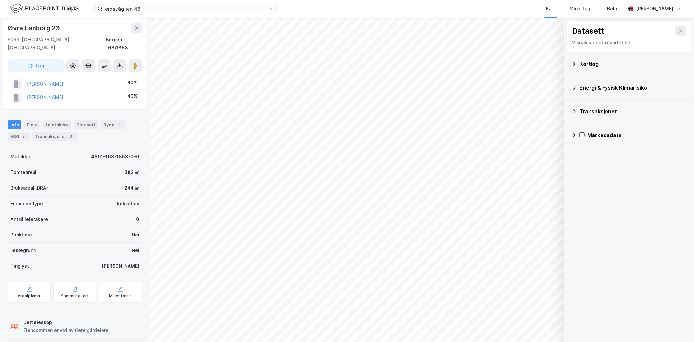 This screenshot has width=694, height=342. I want to click on div: Punktleie, so click(21, 235).